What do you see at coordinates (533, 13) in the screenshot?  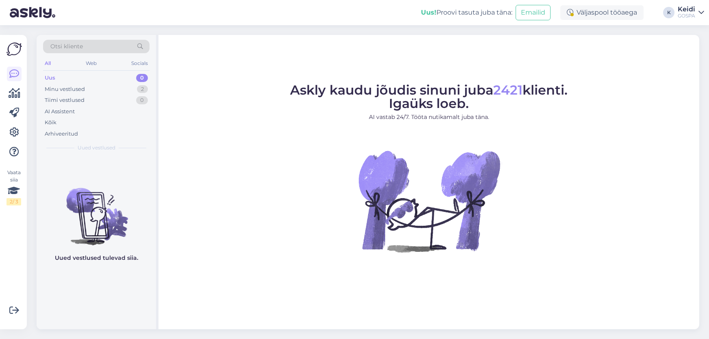 I see `button: Emailid` at bounding box center [533, 13].